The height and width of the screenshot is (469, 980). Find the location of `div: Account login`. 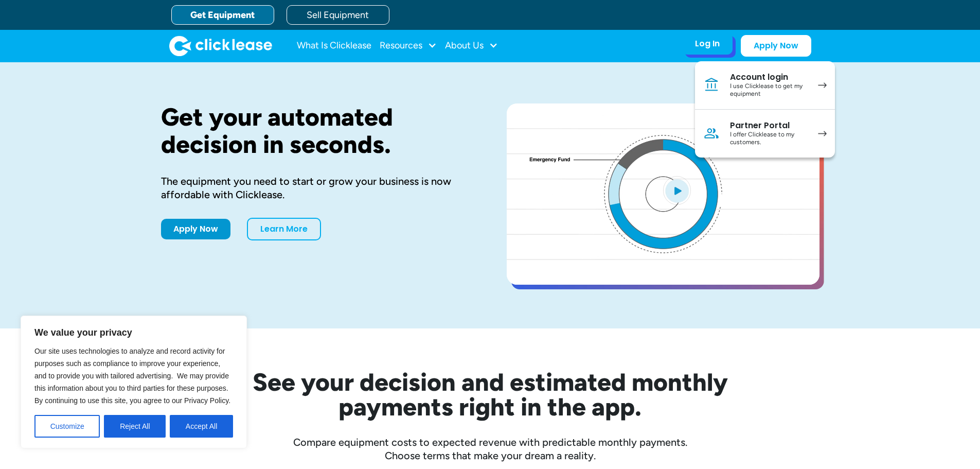

div: Account login is located at coordinates (769, 77).